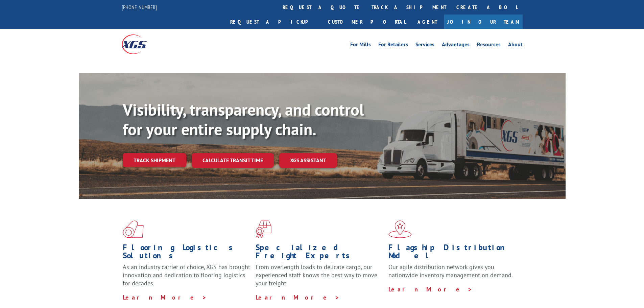  What do you see at coordinates (516, 46) in the screenshot?
I see `a: About` at bounding box center [516, 46].